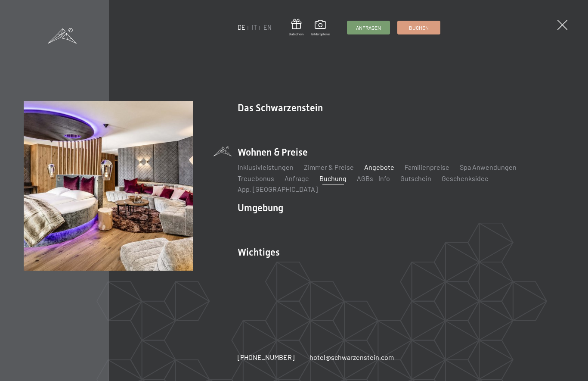 The height and width of the screenshot is (381, 588). Describe the element at coordinates (465, 178) in the screenshot. I see `a: Geschenksidee` at that location.